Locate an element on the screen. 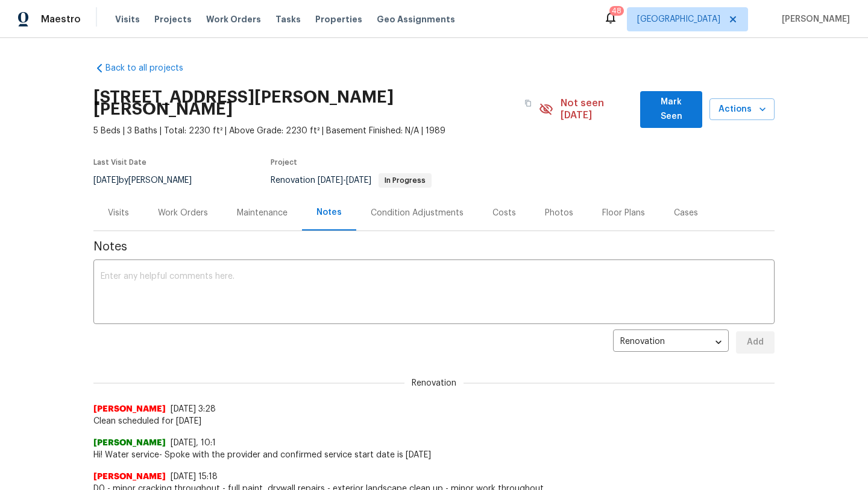  button: Copy Address is located at coordinates (528, 103).